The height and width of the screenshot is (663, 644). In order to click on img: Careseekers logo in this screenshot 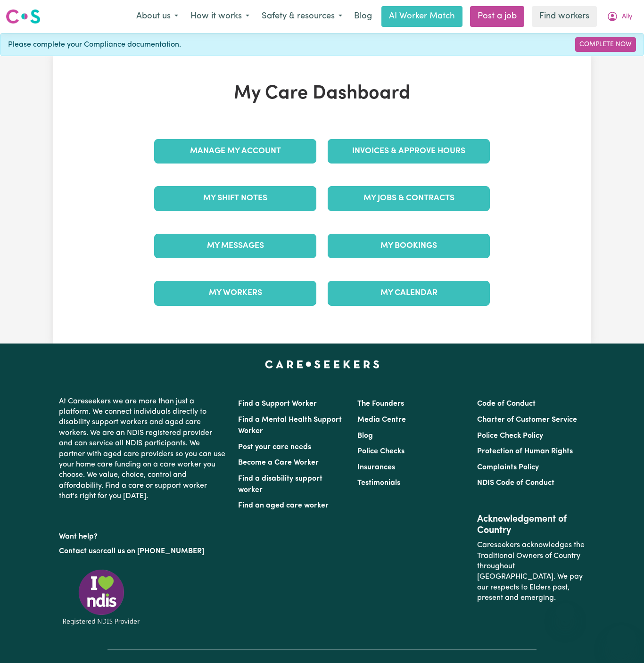, I will do `click(23, 17)`.